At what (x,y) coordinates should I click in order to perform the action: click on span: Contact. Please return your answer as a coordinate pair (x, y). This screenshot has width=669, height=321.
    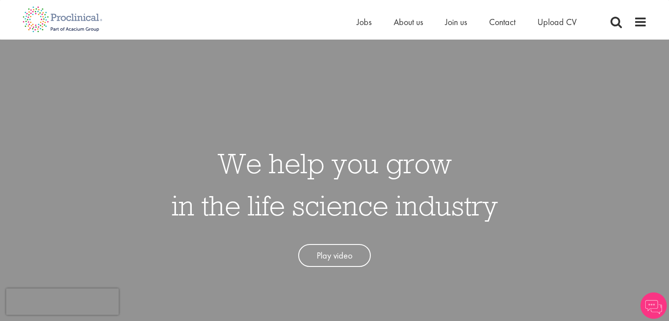
    Looking at the image, I should click on (503, 22).